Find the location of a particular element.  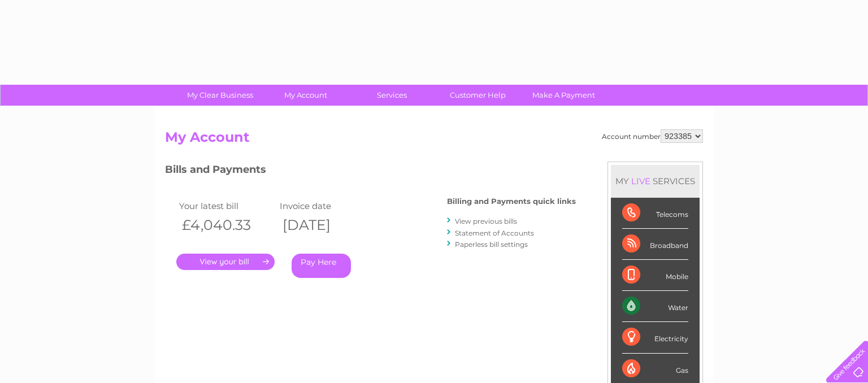

a: View previous bills is located at coordinates (485, 221).